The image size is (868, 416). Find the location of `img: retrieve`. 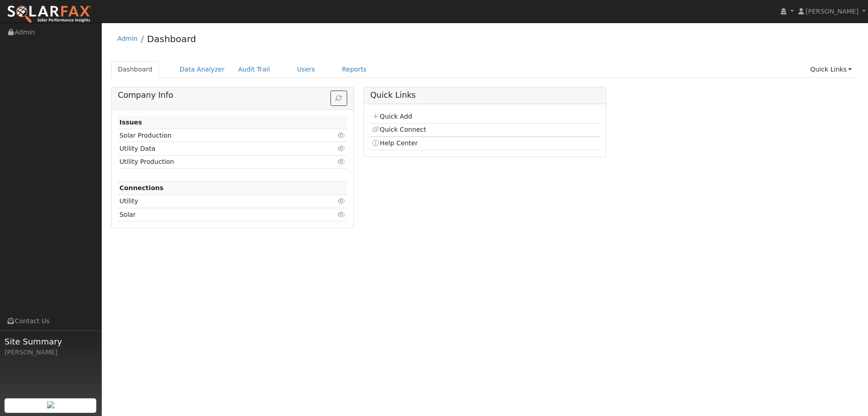

img: retrieve is located at coordinates (51, 405).